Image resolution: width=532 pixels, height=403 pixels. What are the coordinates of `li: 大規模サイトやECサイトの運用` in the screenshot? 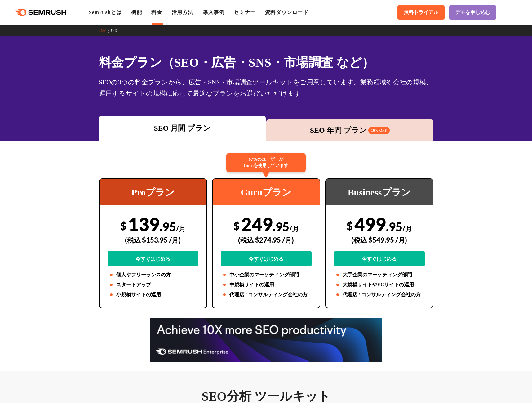 It's located at (380, 285).